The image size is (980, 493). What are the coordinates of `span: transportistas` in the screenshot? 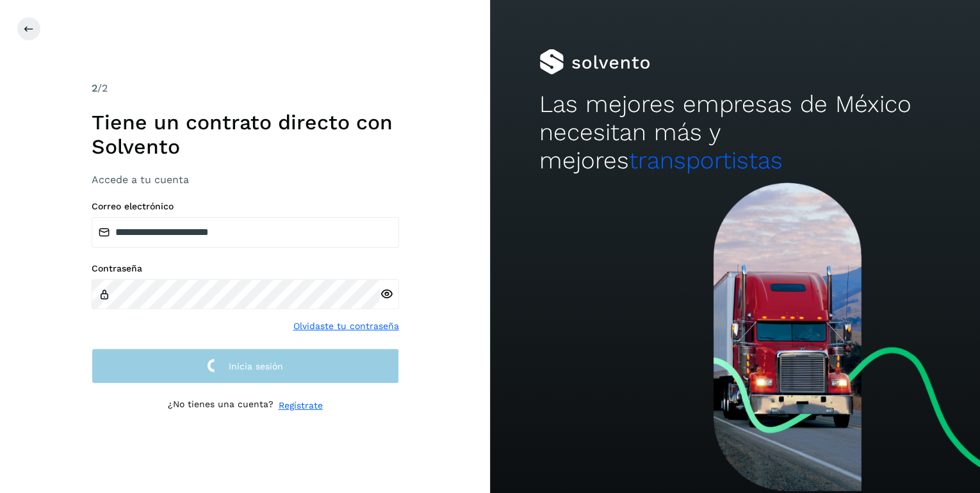 It's located at (706, 160).